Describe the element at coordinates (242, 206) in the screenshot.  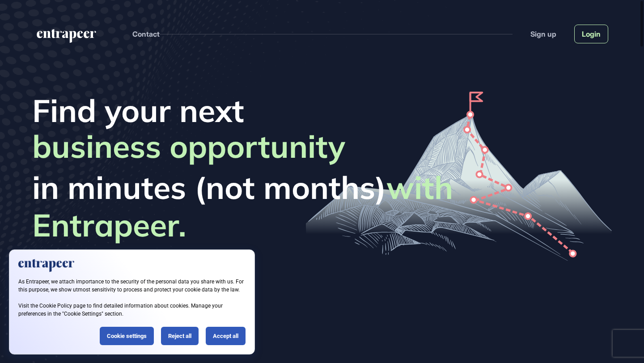
I see `strong: with Entrapeer.` at that location.